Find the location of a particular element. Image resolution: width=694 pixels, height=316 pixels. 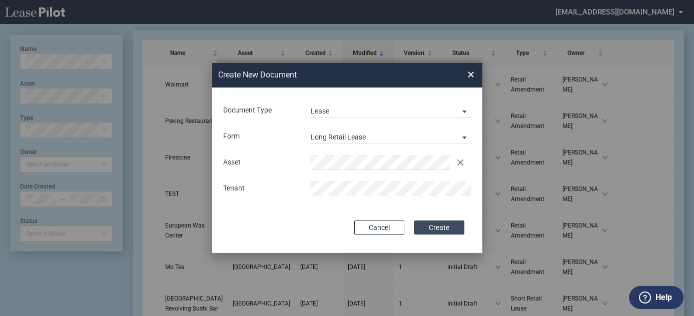

div: Lease is located at coordinates (320, 111).